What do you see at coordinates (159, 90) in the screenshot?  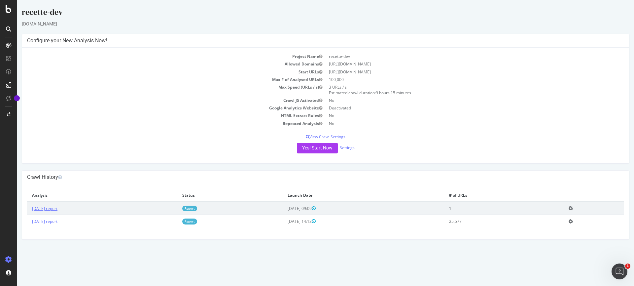 I see `td: Max Speed (URLs / s)` at bounding box center [159, 90].